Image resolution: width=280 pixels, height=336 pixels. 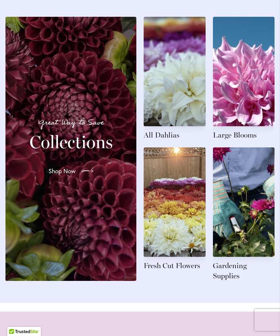 I want to click on p: Great Way to Save, so click(x=71, y=123).